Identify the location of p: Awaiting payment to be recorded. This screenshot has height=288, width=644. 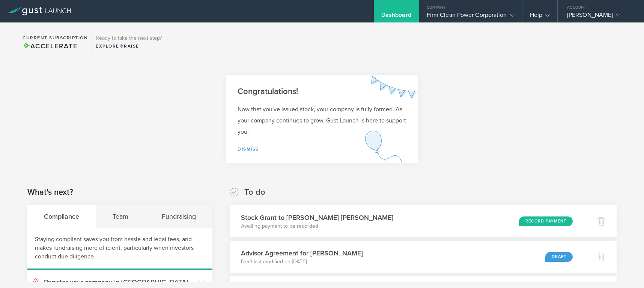
(317, 226).